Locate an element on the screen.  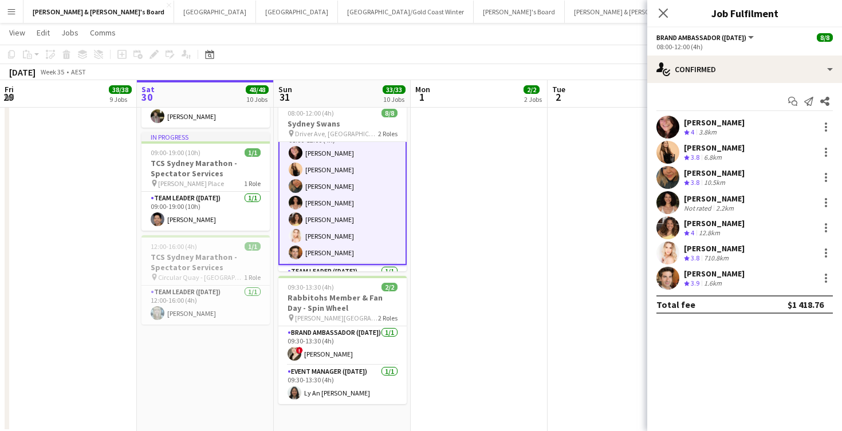
div: 1.6km is located at coordinates (713, 284).